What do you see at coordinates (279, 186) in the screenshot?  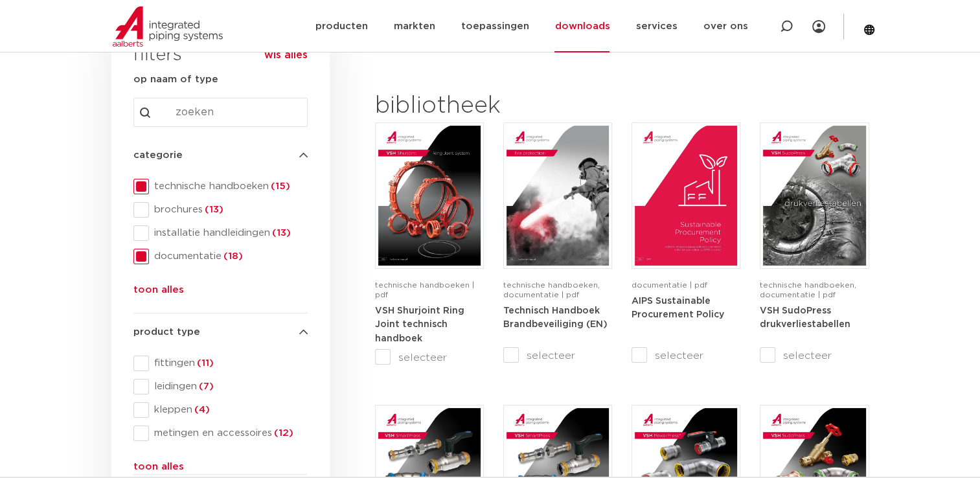 I see `span: (15)` at bounding box center [279, 186].